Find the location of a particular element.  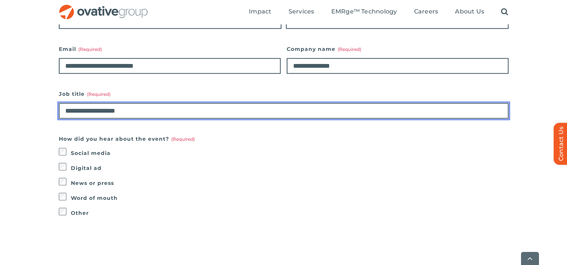

span: About Us is located at coordinates (470, 12).